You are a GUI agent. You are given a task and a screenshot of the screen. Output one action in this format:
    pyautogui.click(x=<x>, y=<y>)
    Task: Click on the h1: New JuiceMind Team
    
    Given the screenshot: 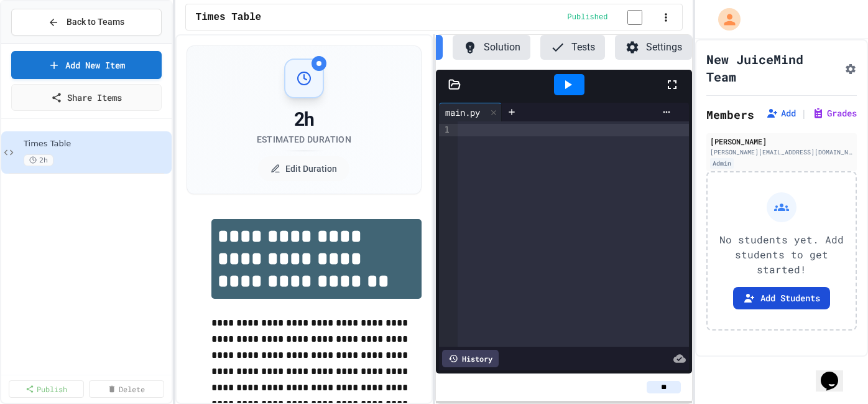 What is the action you would take?
    pyautogui.click(x=773, y=67)
    